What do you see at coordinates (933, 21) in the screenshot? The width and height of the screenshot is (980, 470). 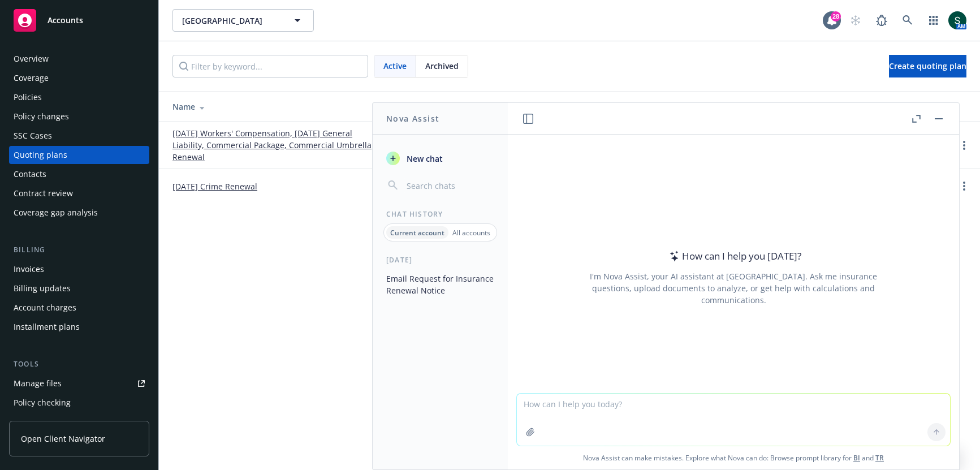 I see `a: Switch app` at bounding box center [933, 21].